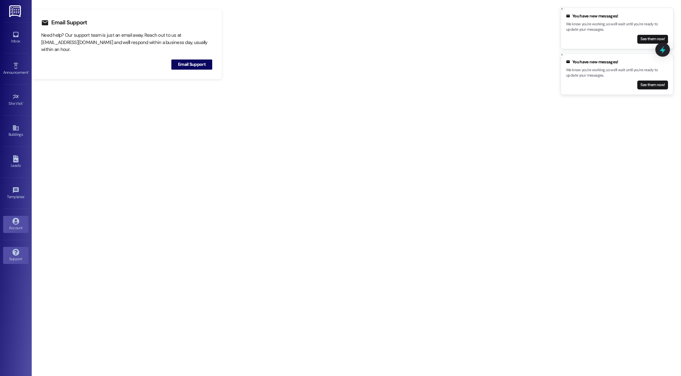 This screenshot has width=681, height=376. I want to click on a: Site Visit •, so click(16, 100).